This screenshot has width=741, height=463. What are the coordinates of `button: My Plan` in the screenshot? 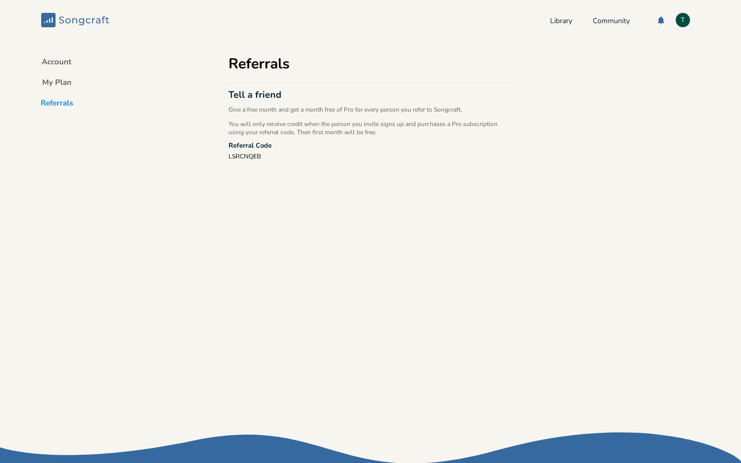 It's located at (57, 84).